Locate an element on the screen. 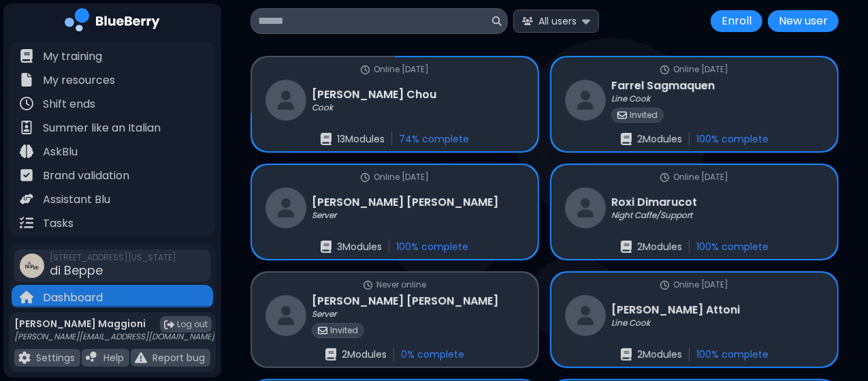 The image size is (868, 381). img: company thumbnail is located at coordinates (32, 266).